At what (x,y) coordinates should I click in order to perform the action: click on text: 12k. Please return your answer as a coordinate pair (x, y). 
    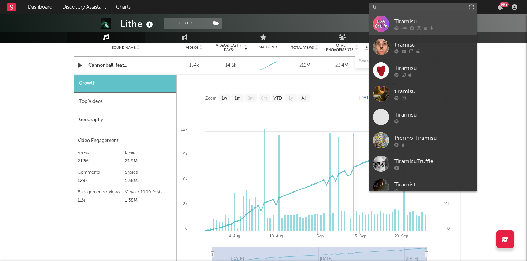
    Looking at the image, I should click on (184, 129).